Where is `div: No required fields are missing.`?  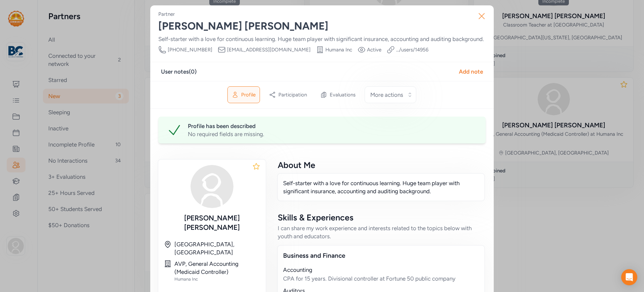 div: No required fields are missing. is located at coordinates (333, 134).